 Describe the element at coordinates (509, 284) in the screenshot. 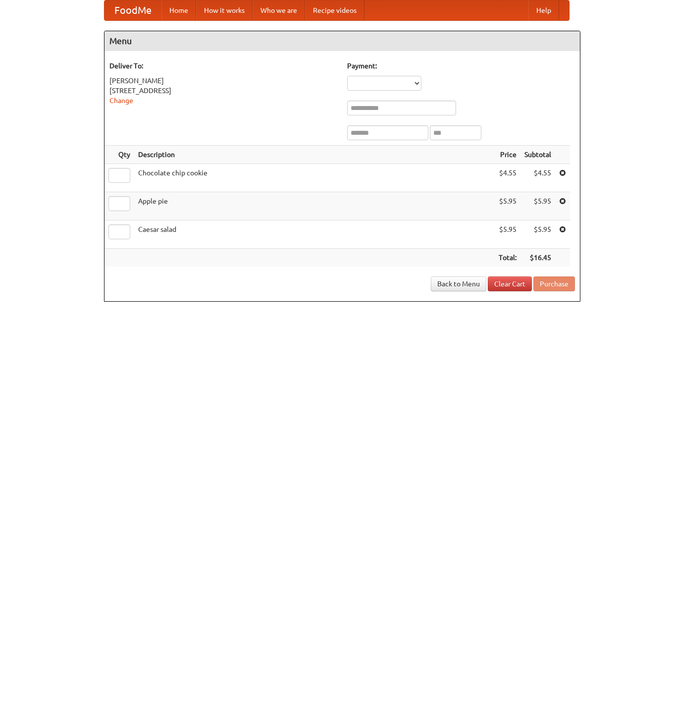

I see `a: Clear Cart` at that location.